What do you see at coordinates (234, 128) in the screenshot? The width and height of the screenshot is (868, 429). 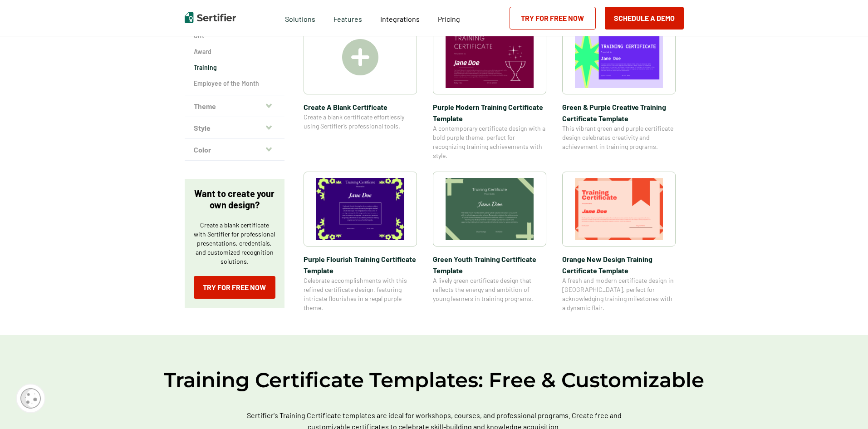 I see `button: Style` at bounding box center [234, 128].